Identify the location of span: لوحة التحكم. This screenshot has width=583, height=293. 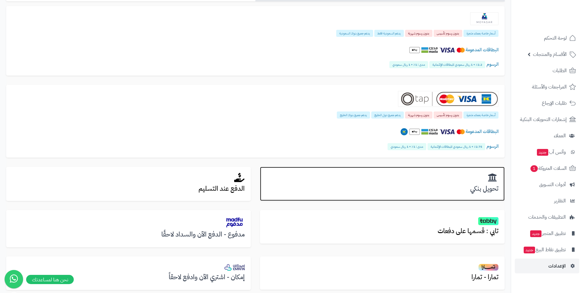
(555, 38).